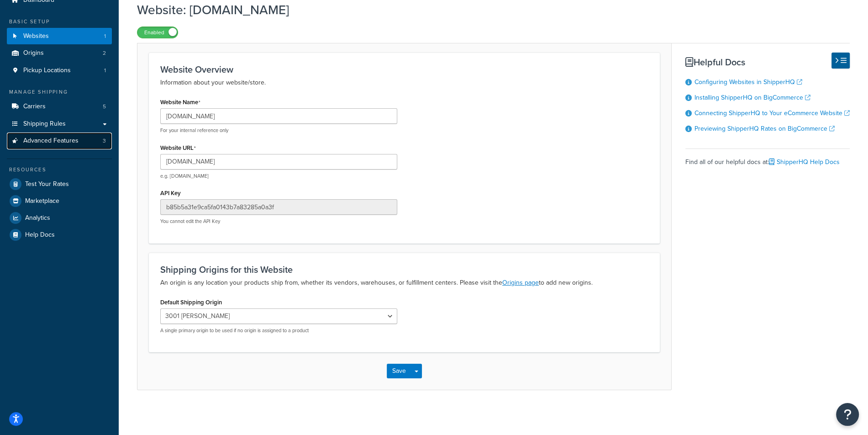 The width and height of the screenshot is (868, 435). What do you see at coordinates (59, 201) in the screenshot?
I see `li: Marketplace` at bounding box center [59, 201].